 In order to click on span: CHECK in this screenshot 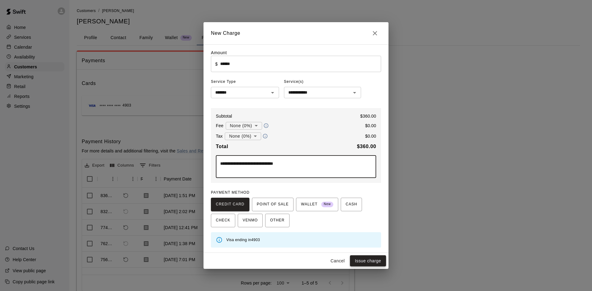, I will do `click(223, 221)`.